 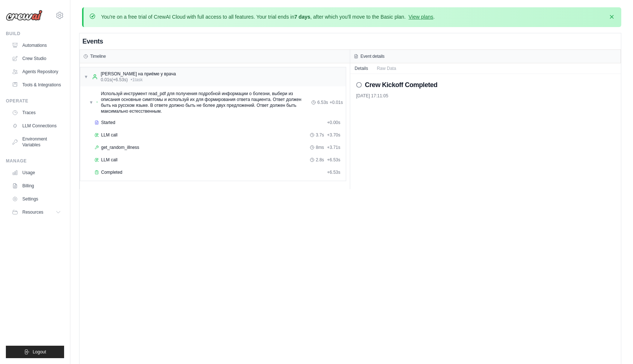 I want to click on button: Raw Data, so click(x=387, y=68).